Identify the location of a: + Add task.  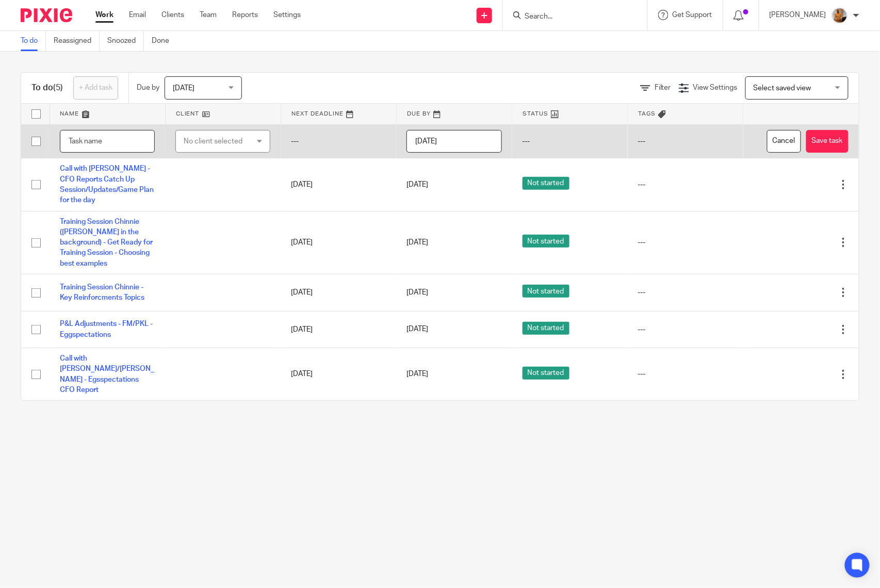
(95, 88).